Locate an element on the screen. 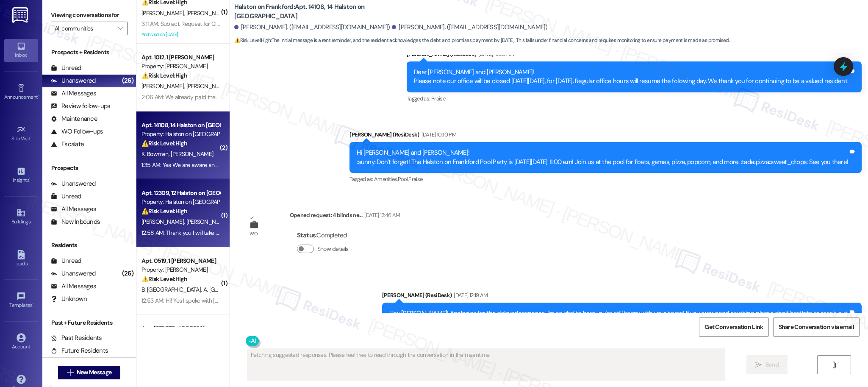 The height and width of the screenshot is (387, 868). div: Prospects + Residents is located at coordinates (89, 52).